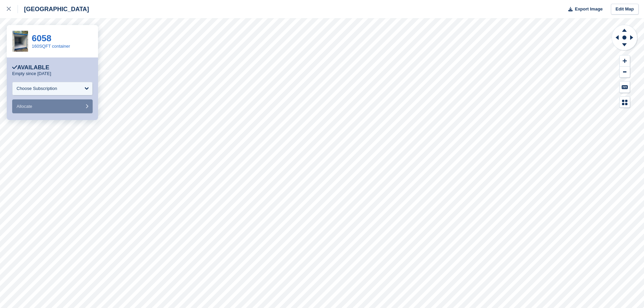  Describe the element at coordinates (24, 106) in the screenshot. I see `span: Allocate` at that location.